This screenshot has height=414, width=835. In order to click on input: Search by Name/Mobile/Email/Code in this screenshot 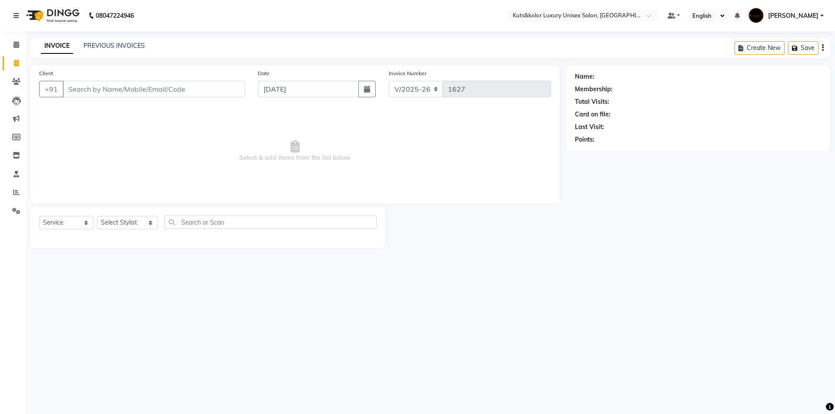, I will do `click(153, 89)`.